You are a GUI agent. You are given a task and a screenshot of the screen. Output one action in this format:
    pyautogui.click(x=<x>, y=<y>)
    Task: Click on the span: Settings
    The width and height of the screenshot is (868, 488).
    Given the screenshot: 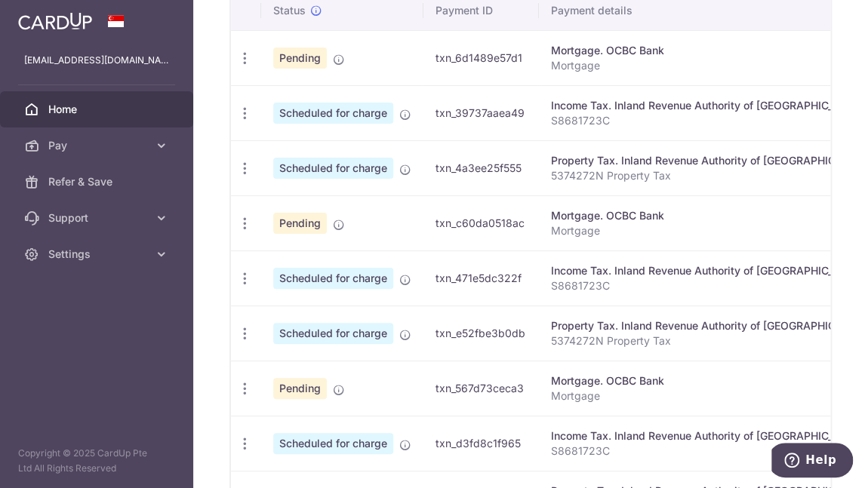 What is the action you would take?
    pyautogui.click(x=98, y=255)
    